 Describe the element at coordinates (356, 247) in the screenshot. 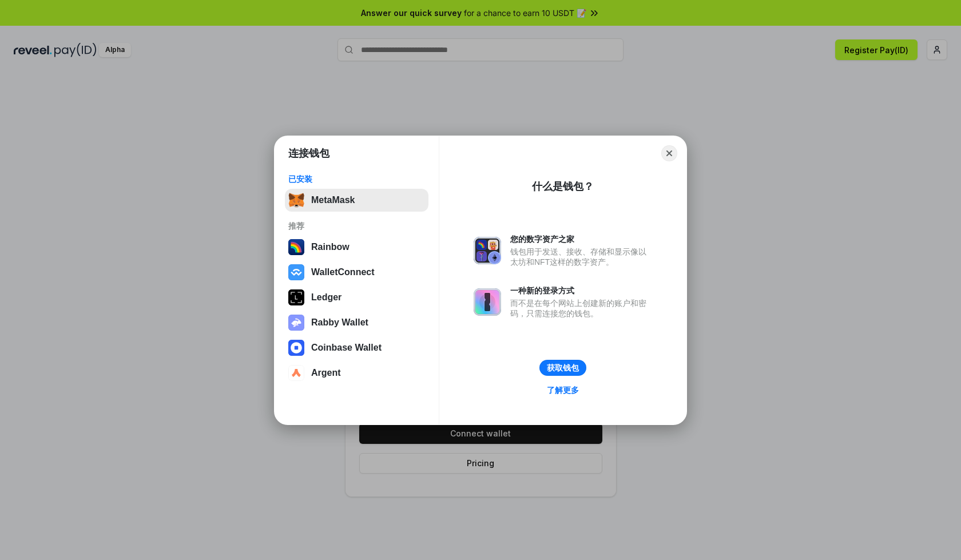

I see `button: Rainbow` at that location.